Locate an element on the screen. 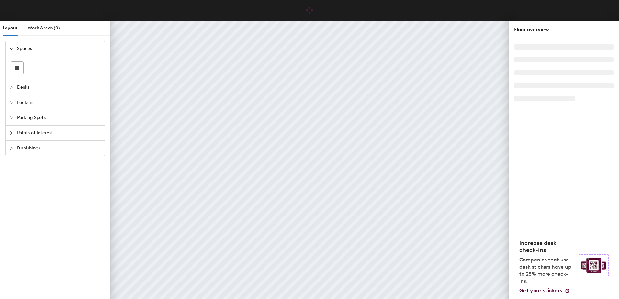  span: Desks is located at coordinates (59, 87).